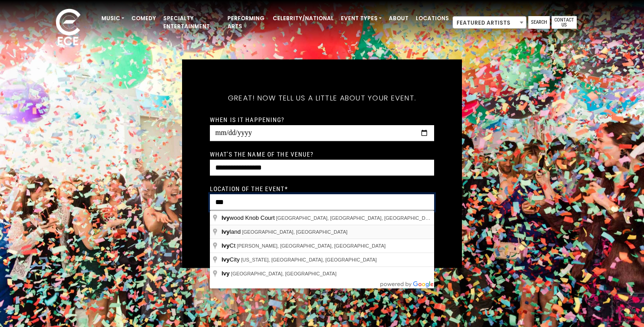 This screenshot has width=644, height=327. What do you see at coordinates (432, 19) in the screenshot?
I see `a: Locations` at bounding box center [432, 19].